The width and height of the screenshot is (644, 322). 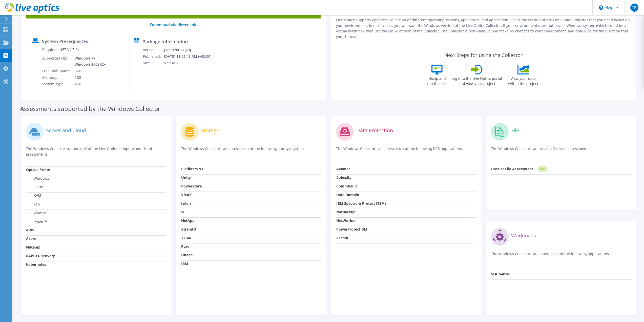 What do you see at coordinates (251, 151) in the screenshot?
I see `p: The Windows Collector can assess each of the following storage systems.` at bounding box center [251, 151].